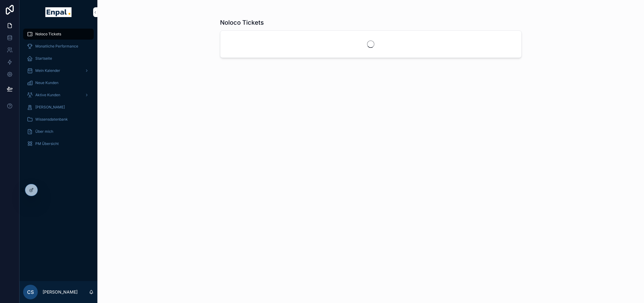 This screenshot has width=644, height=303. What do you see at coordinates (58, 91) in the screenshot?
I see `div: scrollable content` at bounding box center [58, 91].